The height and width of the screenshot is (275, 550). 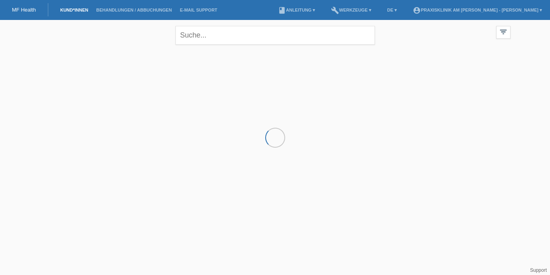 I want to click on a: Support, so click(x=538, y=270).